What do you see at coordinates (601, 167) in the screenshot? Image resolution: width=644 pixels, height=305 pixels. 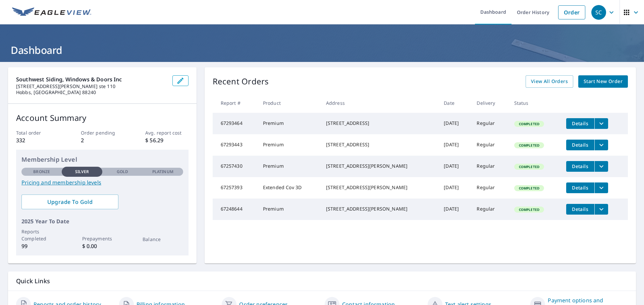 I see `button: filesDropdownBtn-67257430` at bounding box center [601, 167].